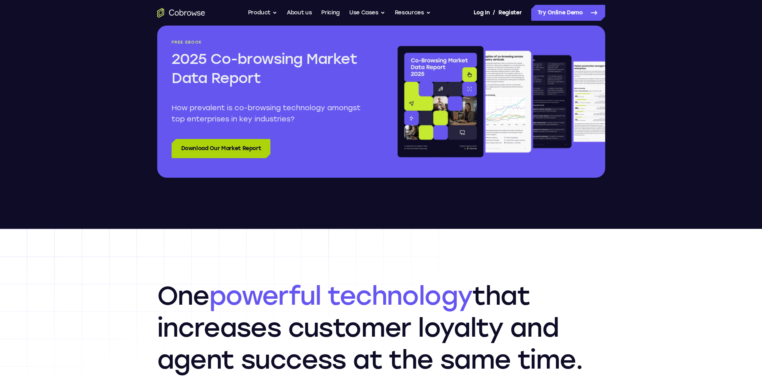 This screenshot has width=762, height=381. Describe the element at coordinates (269, 69) in the screenshot. I see `h2: 2025 Co-browsing Market Data Report` at that location.